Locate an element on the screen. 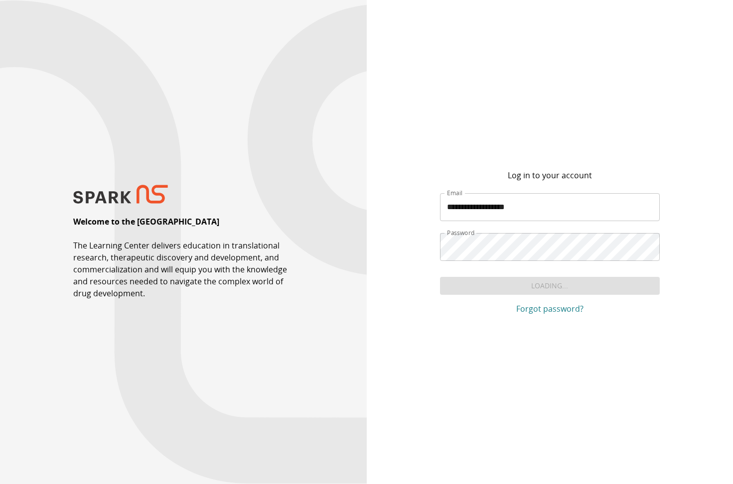  a: Forgot password? is located at coordinates (549, 309).